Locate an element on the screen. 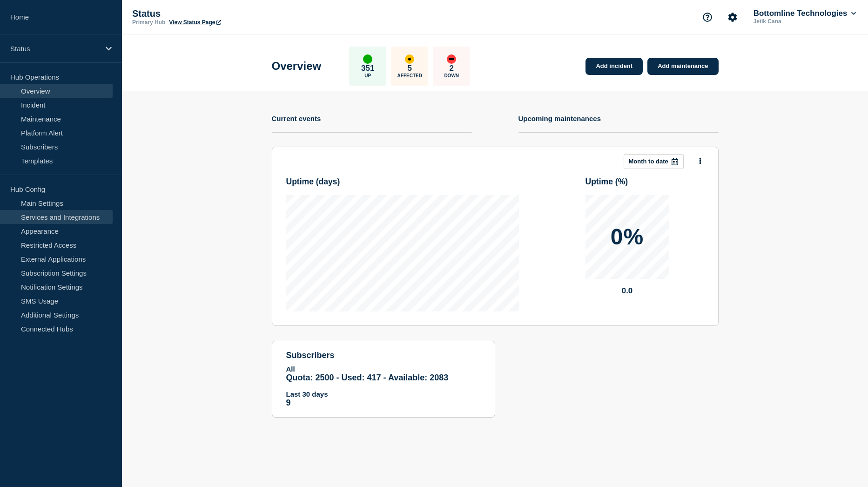 The width and height of the screenshot is (868, 487). h3: Uptime ( % ) is located at coordinates (645, 182).